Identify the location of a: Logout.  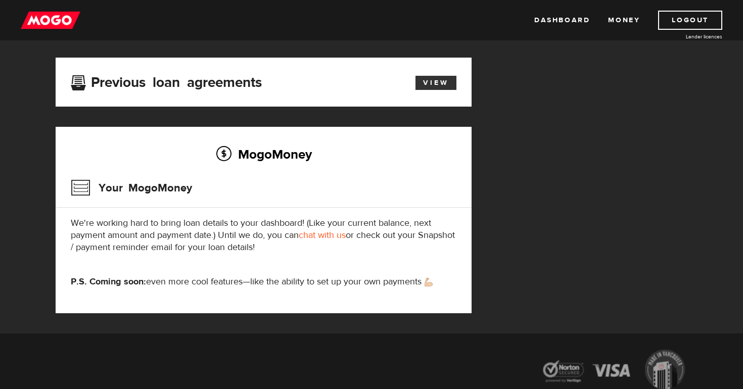
(690, 20).